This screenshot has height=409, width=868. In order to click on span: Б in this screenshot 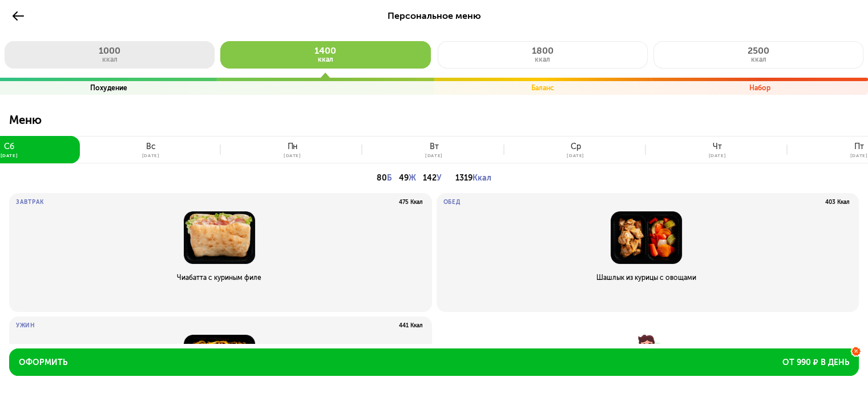, I will do `click(389, 178)`.